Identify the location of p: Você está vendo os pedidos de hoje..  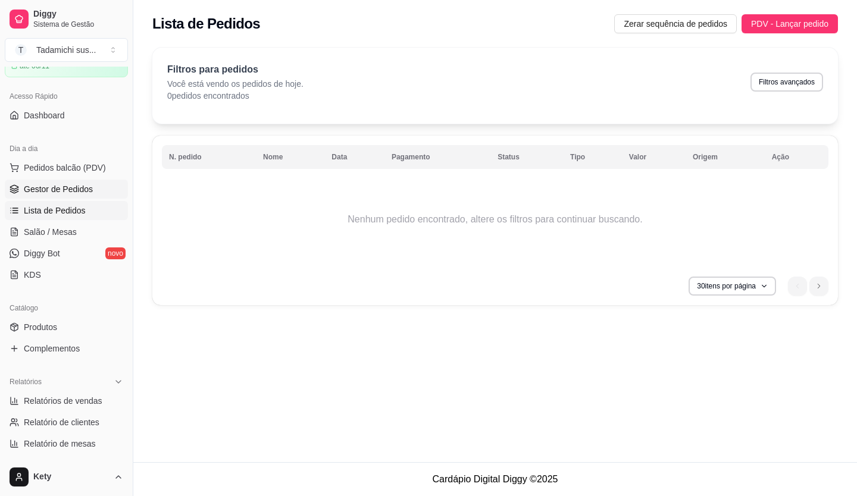
(235, 84).